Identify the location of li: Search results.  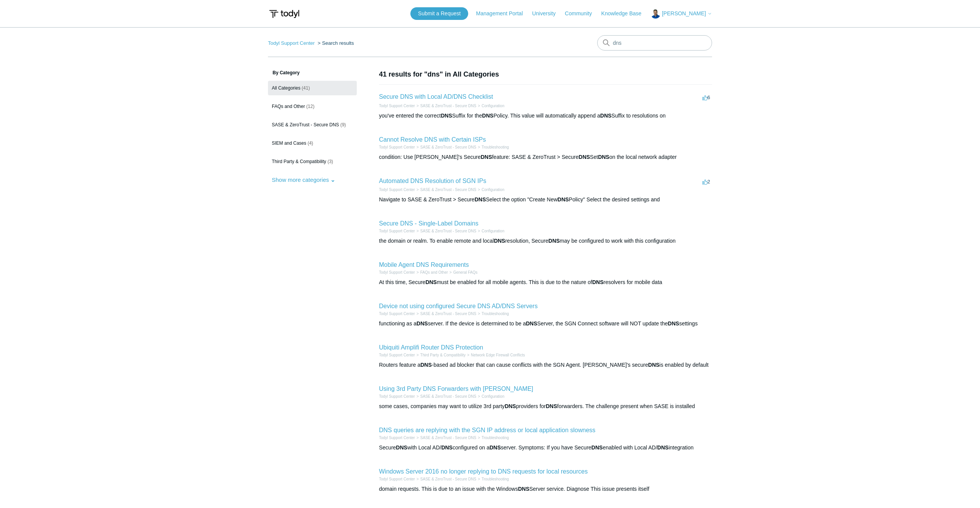
(335, 43).